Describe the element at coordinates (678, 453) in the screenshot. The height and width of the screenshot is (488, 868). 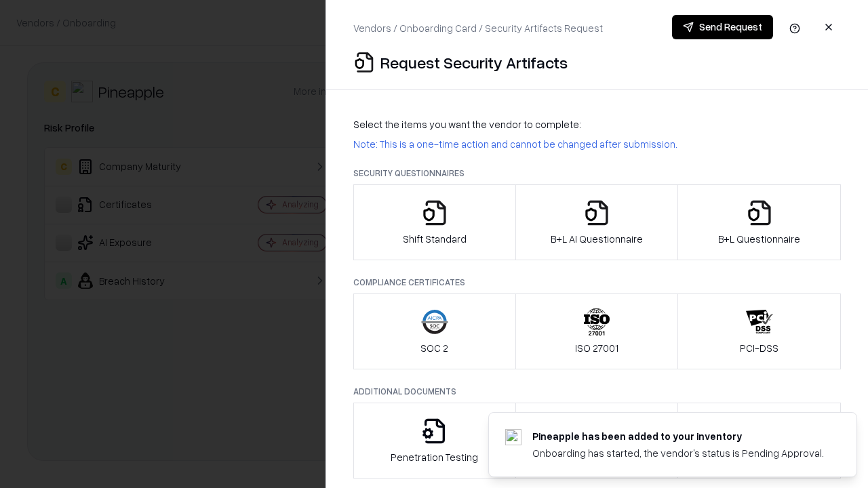
I see `div: Onboarding has started, the vendor's status is Pending Approval.` at that location.